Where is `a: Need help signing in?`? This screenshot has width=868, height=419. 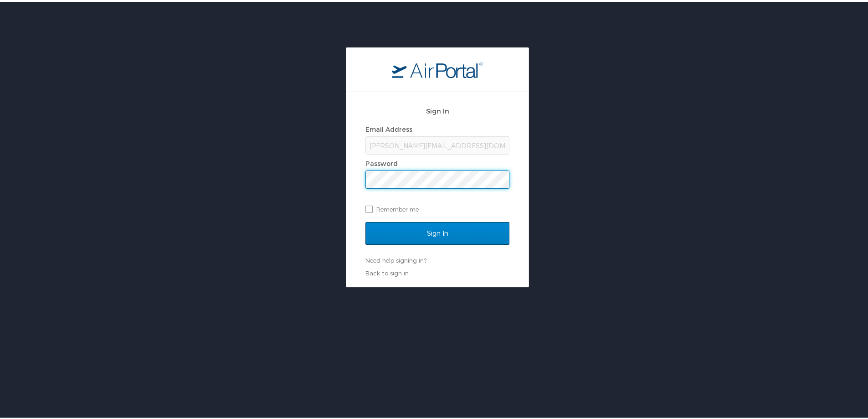
a: Need help signing in? is located at coordinates (396, 259).